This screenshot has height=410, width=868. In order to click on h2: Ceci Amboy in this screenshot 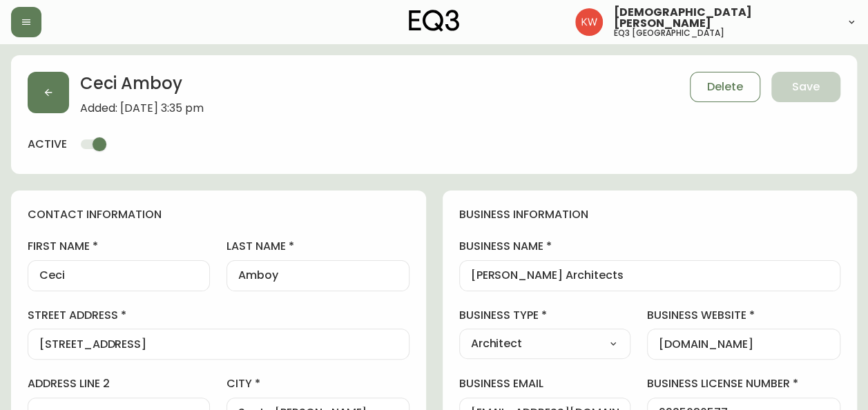, I will do `click(142, 87)`.